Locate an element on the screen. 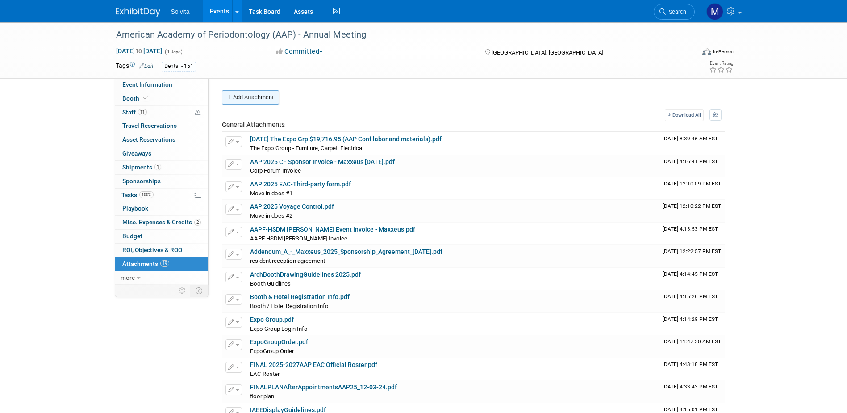  td: Personalize Event Tab Strip is located at coordinates (182, 290).